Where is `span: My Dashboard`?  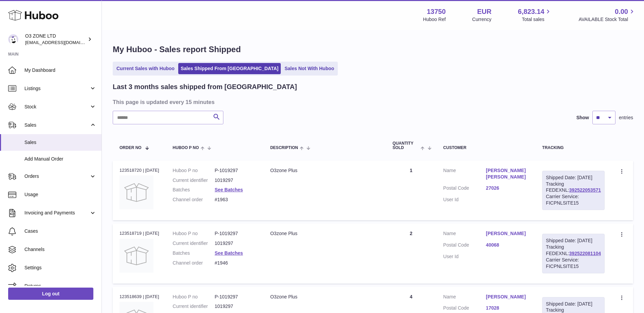 span: My Dashboard is located at coordinates (60, 70).